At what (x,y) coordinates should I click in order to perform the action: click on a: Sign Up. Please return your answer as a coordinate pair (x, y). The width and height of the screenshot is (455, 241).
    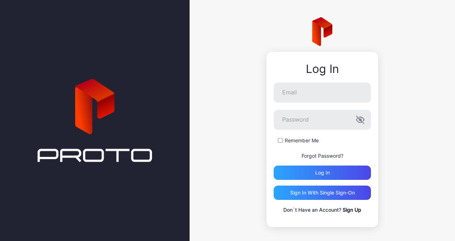
    Looking at the image, I should click on (352, 210).